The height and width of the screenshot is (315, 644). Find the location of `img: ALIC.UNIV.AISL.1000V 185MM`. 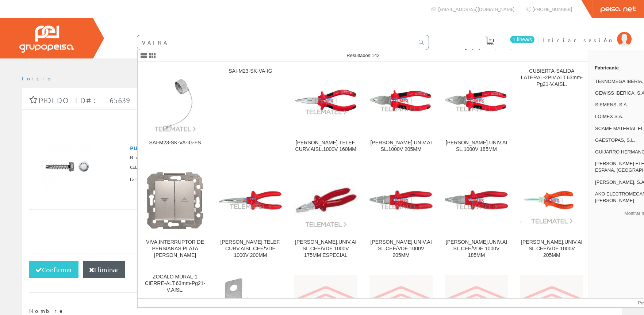

img: ALIC.UNIV.AISL.1000V 185MM is located at coordinates (476, 100).